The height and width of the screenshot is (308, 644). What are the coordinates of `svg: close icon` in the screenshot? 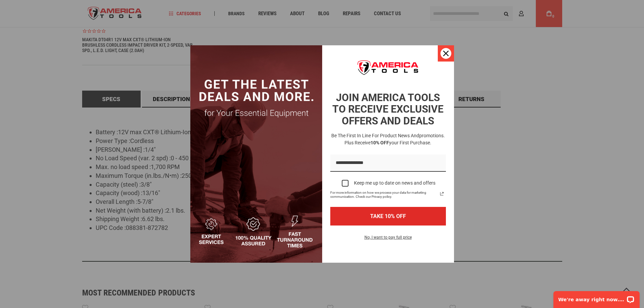 It's located at (446, 53).